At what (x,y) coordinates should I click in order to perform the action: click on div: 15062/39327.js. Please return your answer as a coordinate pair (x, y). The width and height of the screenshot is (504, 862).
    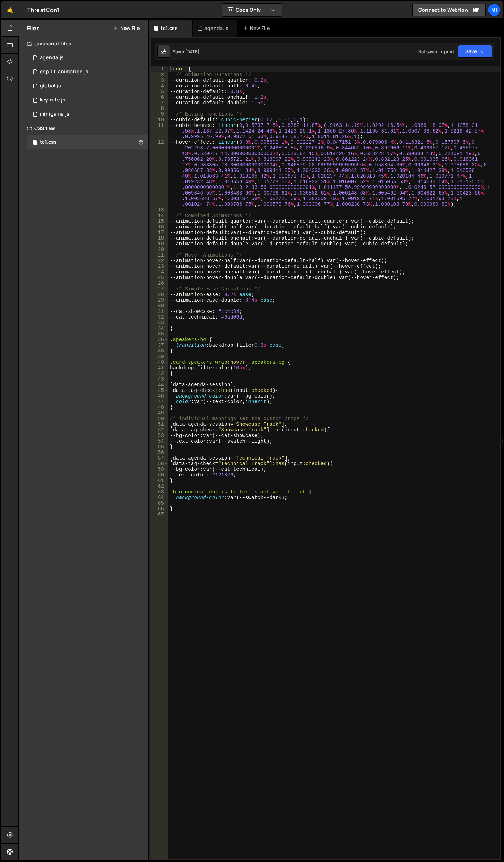
    Looking at the image, I should click on (87, 86).